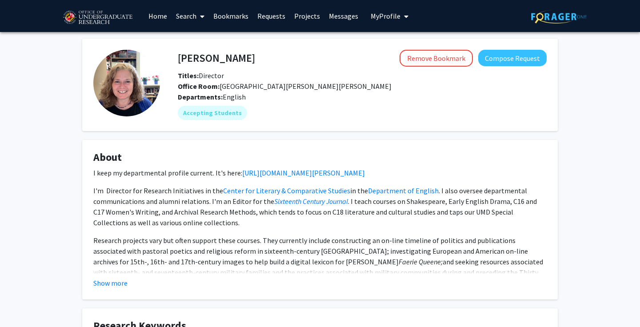  What do you see at coordinates (230, 16) in the screenshot?
I see `a: Bookmarks` at bounding box center [230, 16].